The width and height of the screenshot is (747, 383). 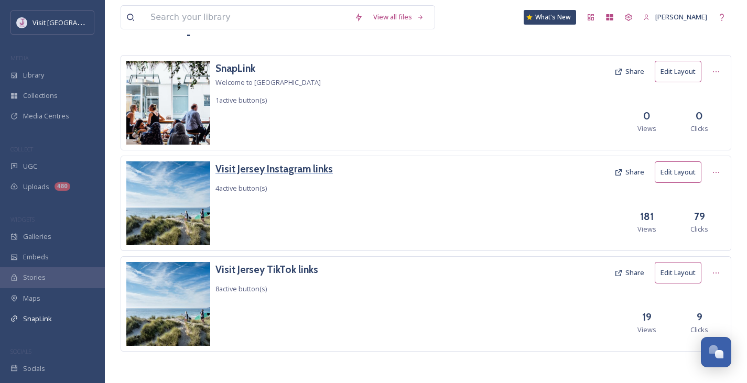 What do you see at coordinates (30, 166) in the screenshot?
I see `span: UGC` at bounding box center [30, 166].